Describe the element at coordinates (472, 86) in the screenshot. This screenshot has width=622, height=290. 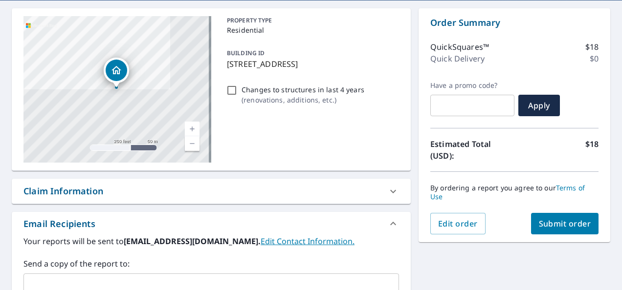
I see `label: Have a promo code?` at that location.